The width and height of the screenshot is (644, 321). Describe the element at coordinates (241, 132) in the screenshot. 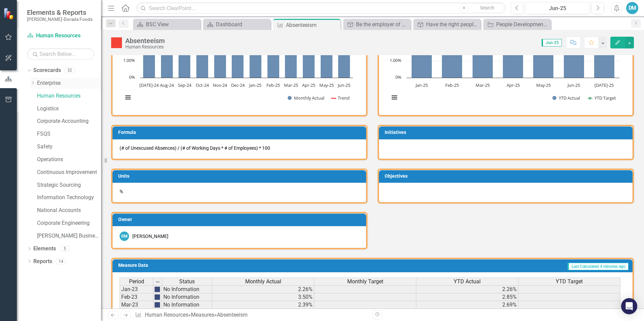

I see `h3: Formula` at that location.